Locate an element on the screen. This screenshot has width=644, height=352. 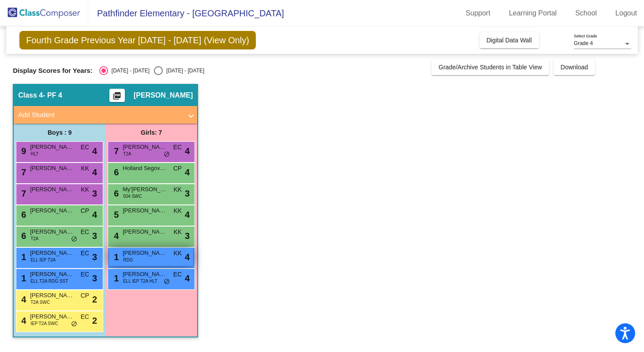
span: RDG is located at coordinates (128, 260).